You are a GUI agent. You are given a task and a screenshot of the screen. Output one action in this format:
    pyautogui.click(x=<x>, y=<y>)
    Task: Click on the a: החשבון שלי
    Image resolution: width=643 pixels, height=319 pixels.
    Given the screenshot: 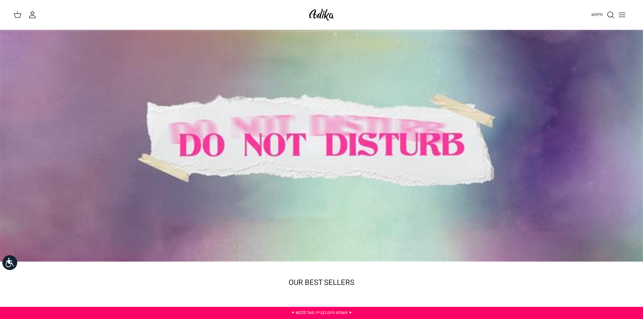 What is the action you would take?
    pyautogui.click(x=34, y=15)
    